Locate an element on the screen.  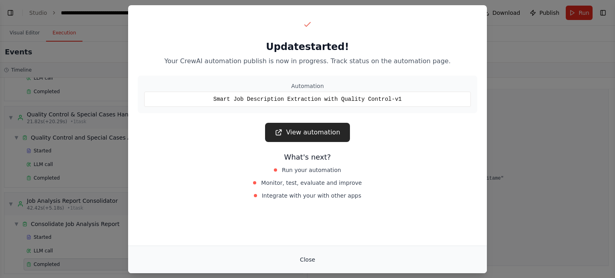
span: Monitor, test, evaluate and improve is located at coordinates (311, 183).